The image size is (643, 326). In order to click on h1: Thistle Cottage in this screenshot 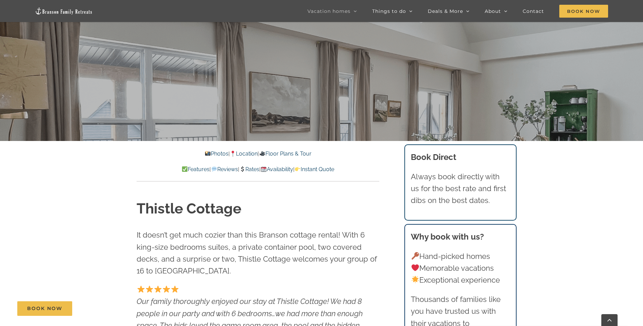, I will do `click(258, 209)`.